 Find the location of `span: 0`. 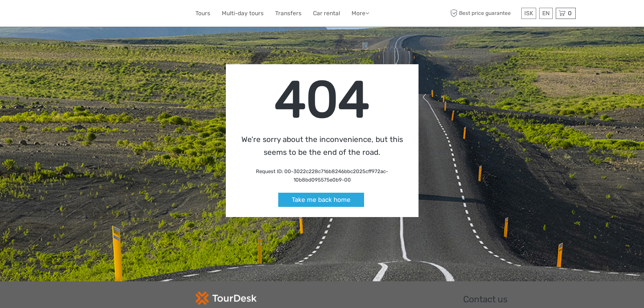

span: 0 is located at coordinates (570, 13).